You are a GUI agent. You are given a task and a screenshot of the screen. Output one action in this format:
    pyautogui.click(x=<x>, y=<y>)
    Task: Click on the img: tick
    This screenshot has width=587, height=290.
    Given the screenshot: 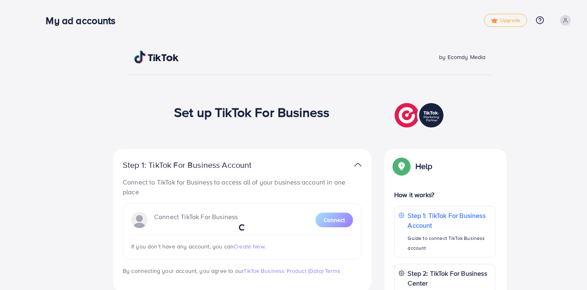 What is the action you would take?
    pyautogui.click(x=494, y=21)
    